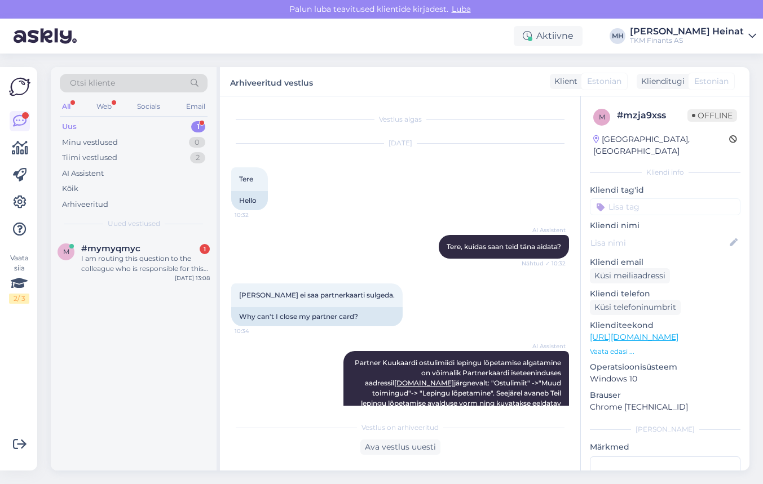  Describe the element at coordinates (544, 263) in the screenshot. I see `span: Nähtud ✓ 10:32` at that location.